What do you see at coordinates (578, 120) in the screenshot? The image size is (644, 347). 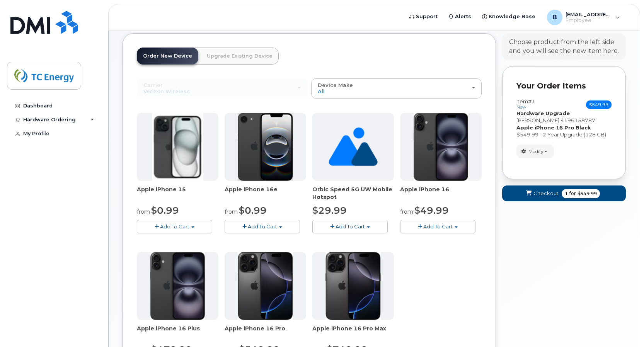 I see `span: 4196158787` at bounding box center [578, 120].